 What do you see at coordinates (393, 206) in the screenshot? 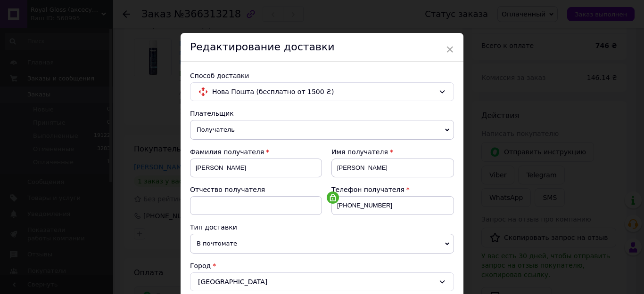
I see `input: +380` at bounding box center [393, 206].